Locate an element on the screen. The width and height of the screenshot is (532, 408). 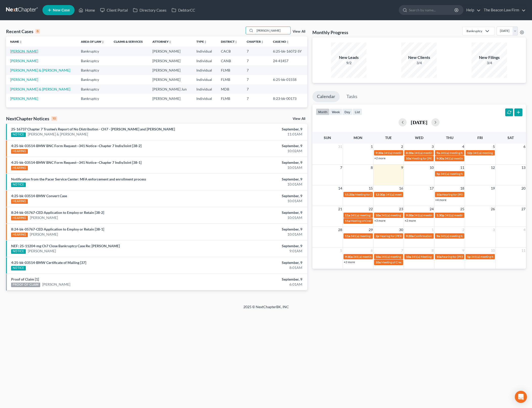
span: 26 is located at coordinates (493, 209).